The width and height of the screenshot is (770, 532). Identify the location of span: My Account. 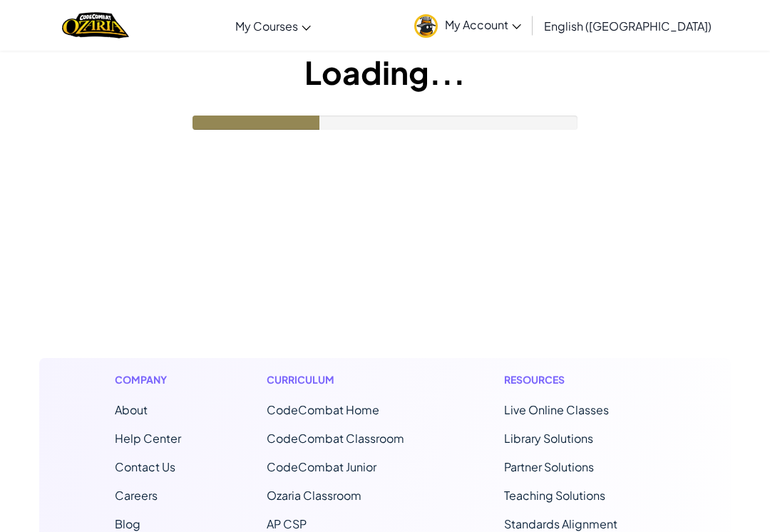
(482, 24).